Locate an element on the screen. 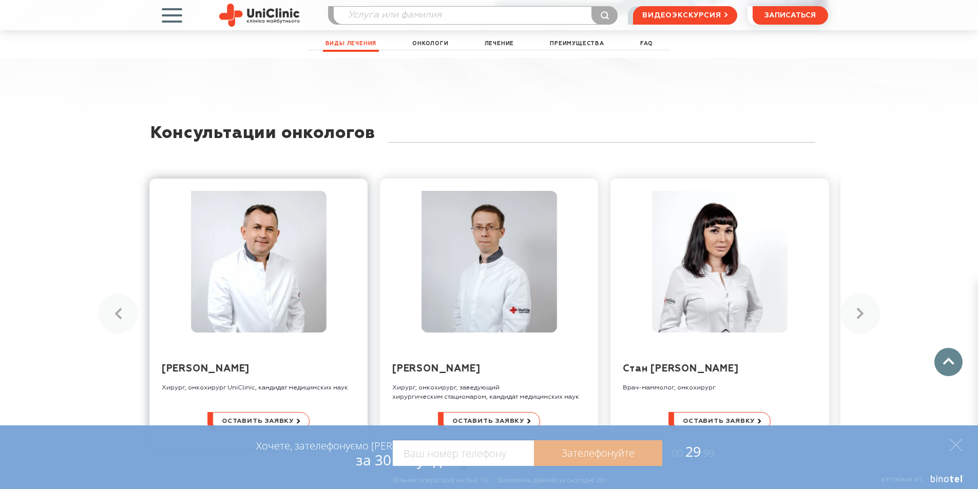 Image resolution: width=978 pixels, height=489 pixels. a: видеоэкскурсия is located at coordinates (685, 15).